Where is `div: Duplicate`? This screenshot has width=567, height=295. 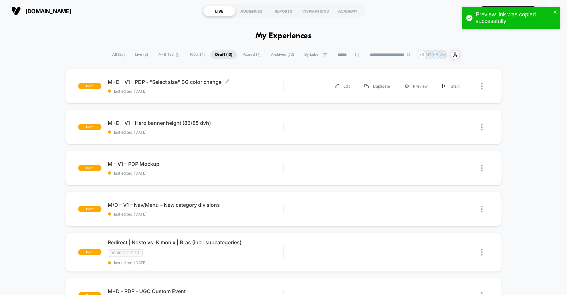
div: Duplicate is located at coordinates (377, 86).